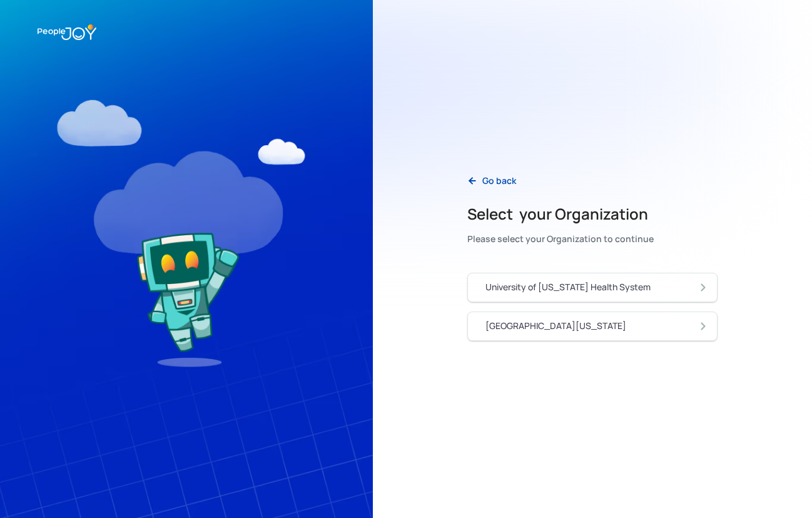  Describe the element at coordinates (499, 181) in the screenshot. I see `div: Go back` at that location.